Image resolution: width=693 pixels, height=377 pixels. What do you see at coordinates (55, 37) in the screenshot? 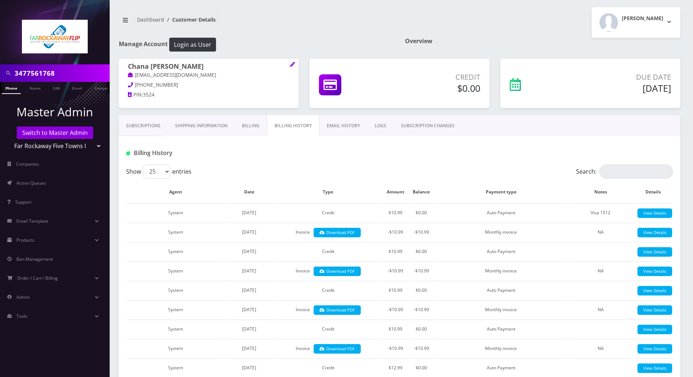
I see `img: Far Rockaway Five Towns Flip` at bounding box center [55, 37].